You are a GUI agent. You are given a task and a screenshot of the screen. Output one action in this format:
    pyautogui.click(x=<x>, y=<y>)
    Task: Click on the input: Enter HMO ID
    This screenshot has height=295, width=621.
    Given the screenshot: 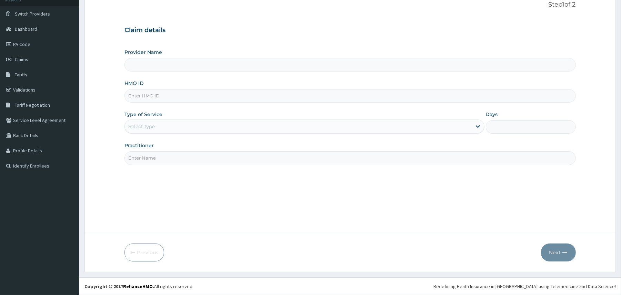 What is the action you would take?
    pyautogui.click(x=350, y=96)
    